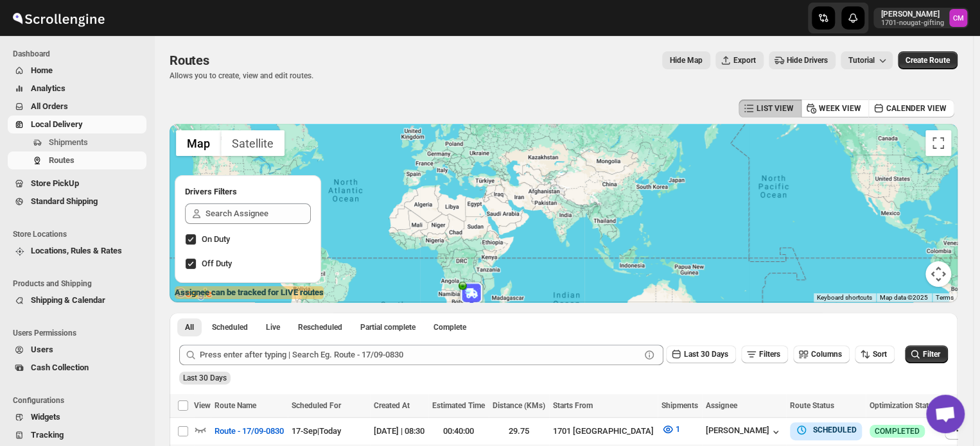  What do you see at coordinates (80, 54) in the screenshot?
I see `span: Dashboard` at bounding box center [80, 54].